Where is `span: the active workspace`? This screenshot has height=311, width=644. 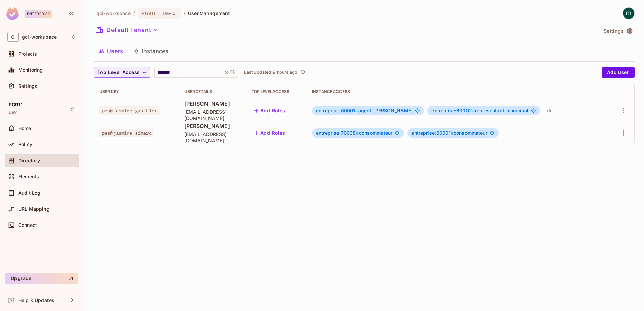 span: the active workspace is located at coordinates (113, 14).